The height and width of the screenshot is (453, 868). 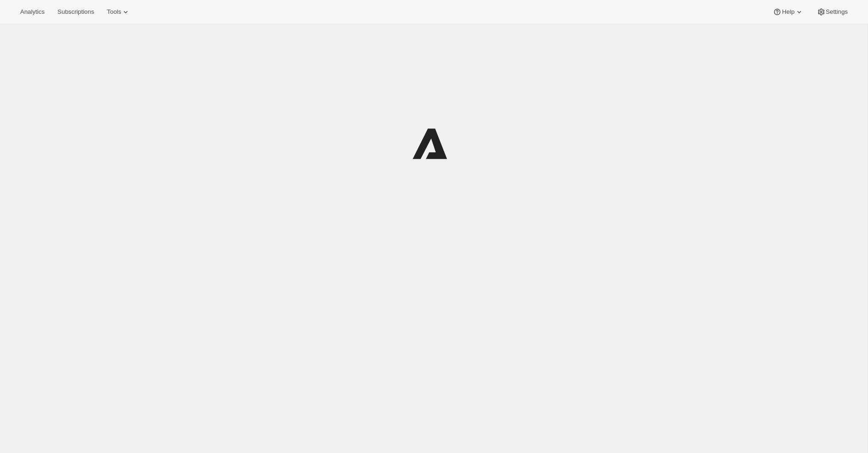 What do you see at coordinates (837, 12) in the screenshot?
I see `span: Settings` at bounding box center [837, 12].